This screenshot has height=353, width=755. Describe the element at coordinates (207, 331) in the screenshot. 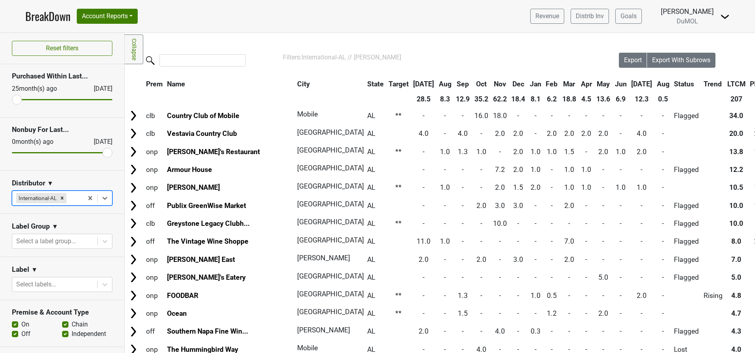

I see `a: Southern Napa Fine Win...` at that location.